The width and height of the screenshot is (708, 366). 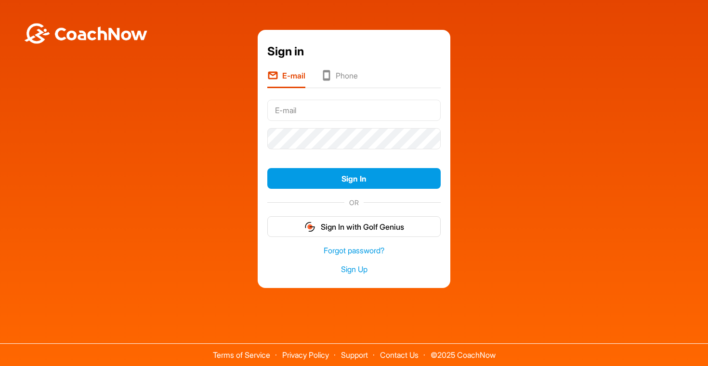 I want to click on a: Forgot password?, so click(x=354, y=251).